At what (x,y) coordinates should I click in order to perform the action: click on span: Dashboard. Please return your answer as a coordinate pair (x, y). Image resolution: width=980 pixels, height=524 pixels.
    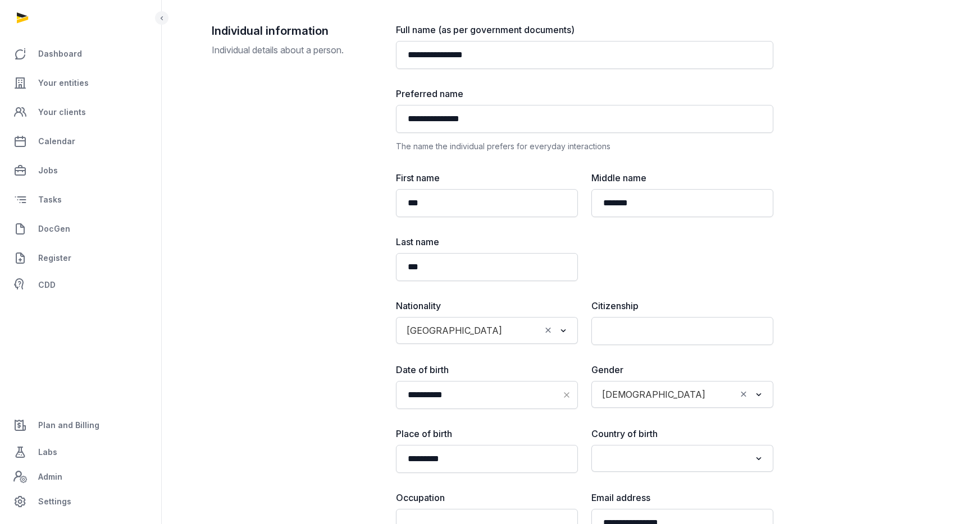
    Looking at the image, I should click on (60, 54).